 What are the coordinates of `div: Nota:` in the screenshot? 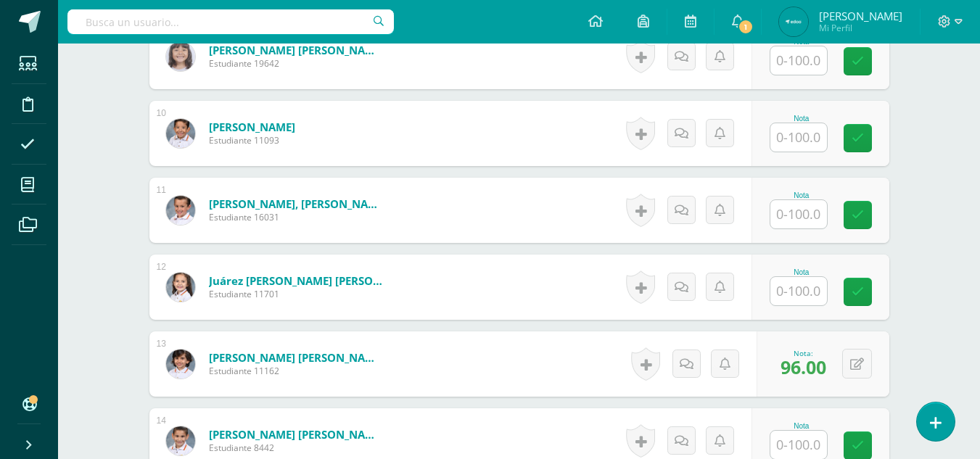 It's located at (803, 354).